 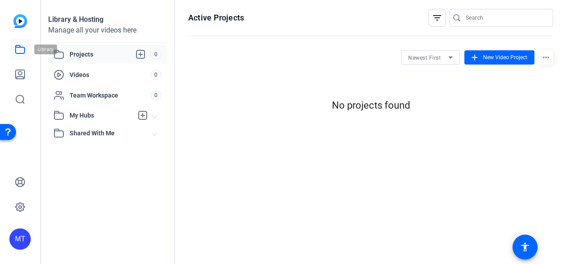 What do you see at coordinates (437, 18) in the screenshot?
I see `mat-icon: filter_list` at bounding box center [437, 18].